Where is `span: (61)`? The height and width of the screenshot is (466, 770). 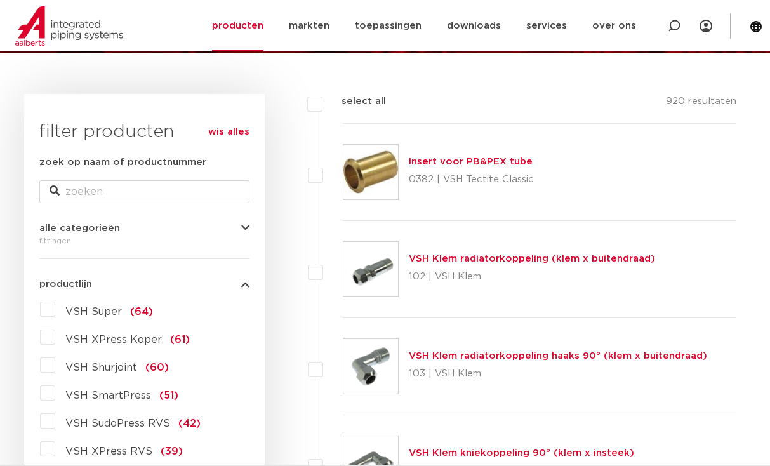 span: (61) is located at coordinates (180, 340).